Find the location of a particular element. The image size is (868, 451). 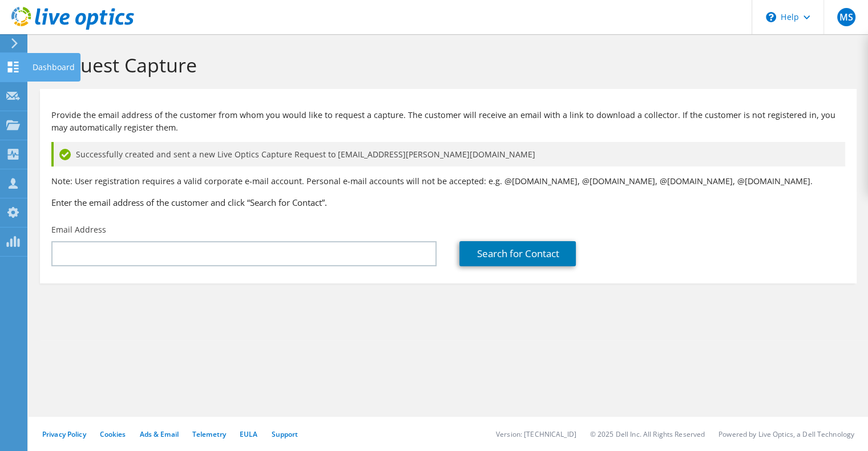

svg: \n is located at coordinates (770, 17).